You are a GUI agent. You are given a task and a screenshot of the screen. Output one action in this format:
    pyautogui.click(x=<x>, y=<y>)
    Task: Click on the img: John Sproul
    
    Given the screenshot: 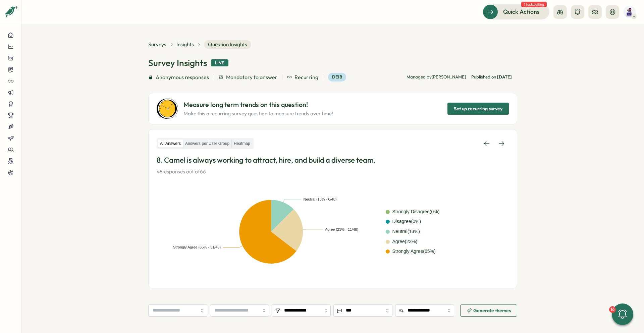 What is the action you would take?
    pyautogui.click(x=630, y=12)
    